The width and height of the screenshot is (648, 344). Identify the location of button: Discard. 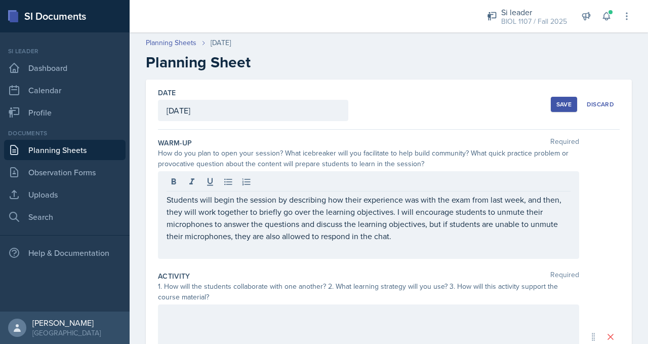
(600, 104).